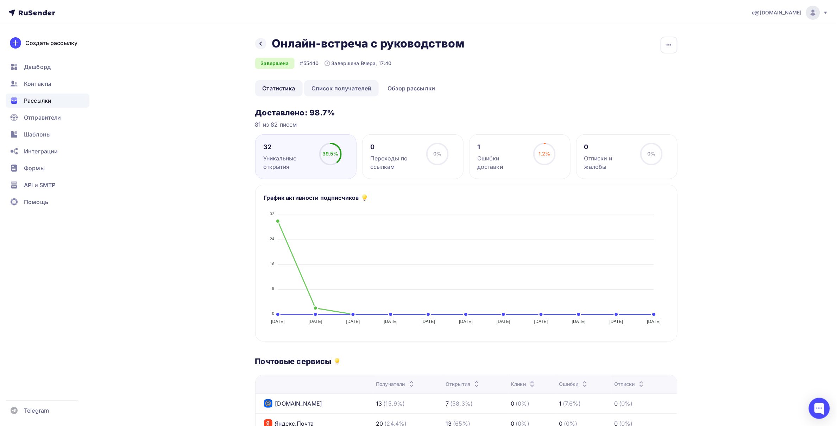 The image size is (837, 426). I want to click on h2: Онлайн-встреча с руководством, so click(368, 44).